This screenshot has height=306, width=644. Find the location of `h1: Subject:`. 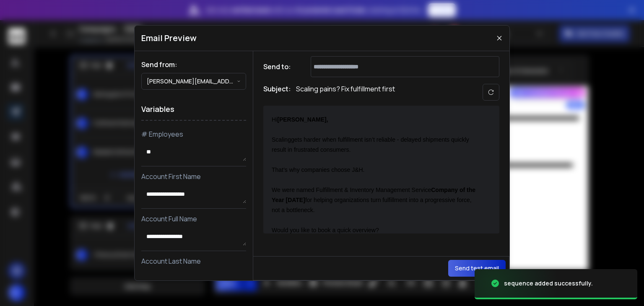

h1: Subject: is located at coordinates (277, 92).